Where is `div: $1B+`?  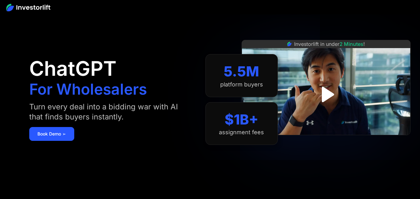
div: $1B+ is located at coordinates (241, 120).